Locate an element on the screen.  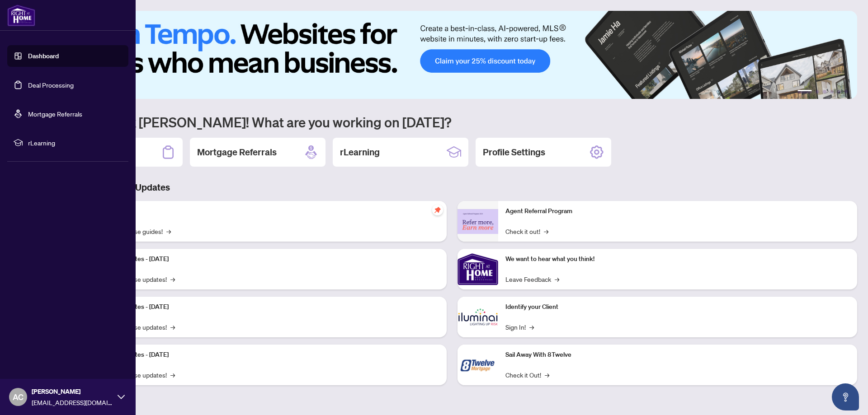
a: Check it out!→ is located at coordinates (527, 231).